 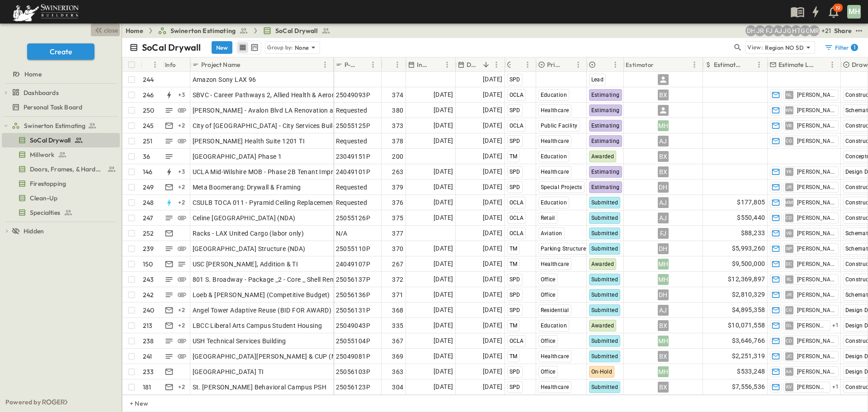 What do you see at coordinates (182, 126) in the screenshot?
I see `div: + 2` at bounding box center [182, 126].